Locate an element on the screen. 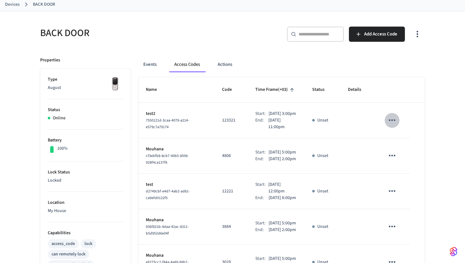 The height and width of the screenshot is (263, 465). p: Properties is located at coordinates (50, 60).